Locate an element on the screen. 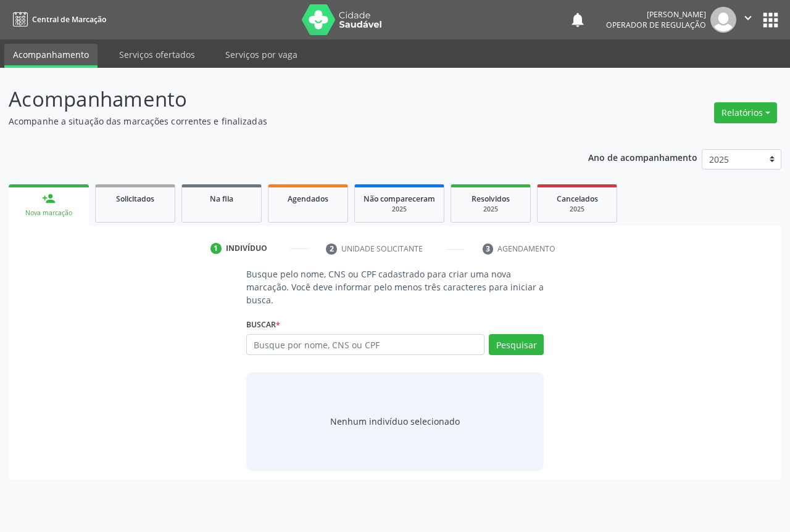  div: 1 is located at coordinates (216, 249).